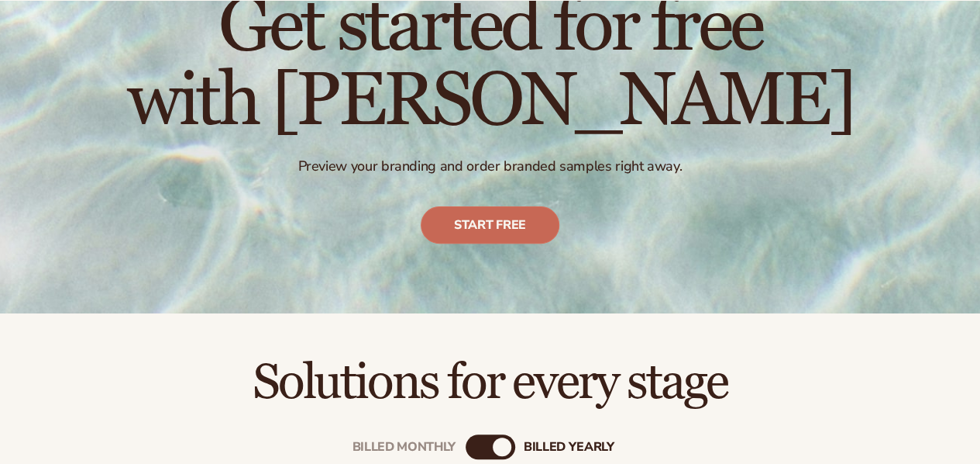 This screenshot has height=464, width=980. Describe the element at coordinates (490, 225) in the screenshot. I see `a: Start free` at that location.